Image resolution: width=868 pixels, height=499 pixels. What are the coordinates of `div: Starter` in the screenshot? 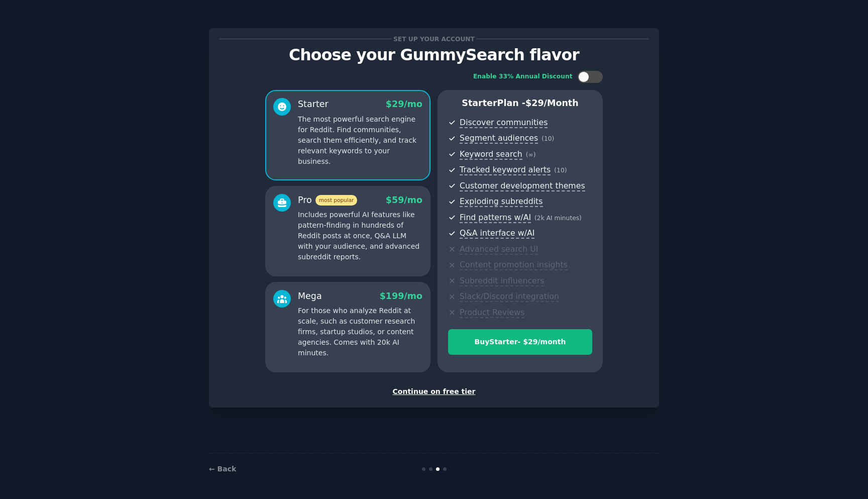 It's located at (313, 104).